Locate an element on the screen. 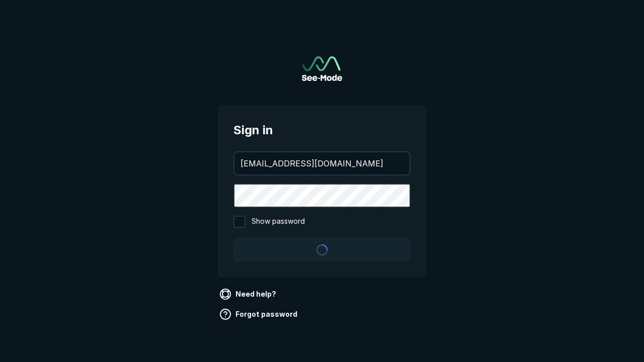  input: your@email.com is located at coordinates (322, 164).